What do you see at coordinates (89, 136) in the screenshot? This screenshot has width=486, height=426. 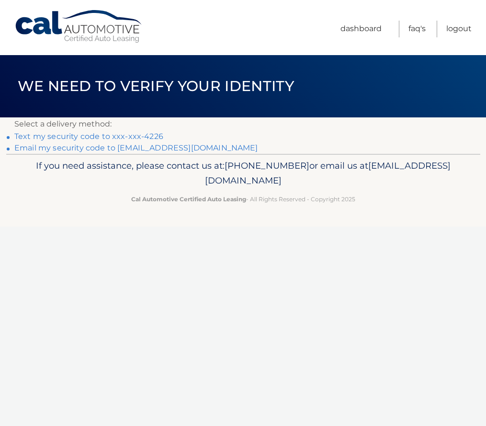 I see `a: Text my security code to xxx-xxx-4226` at bounding box center [89, 136].